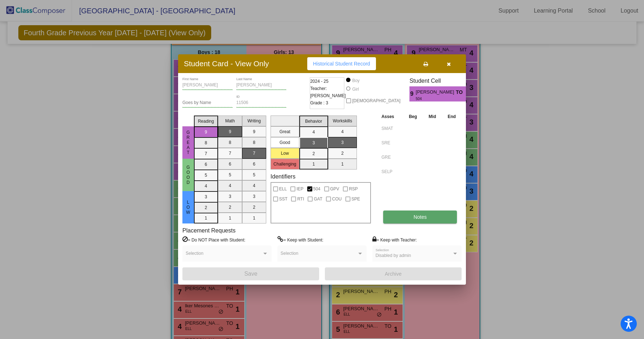 Image resolution: width=644 pixels, height=339 pixels. I want to click on label: = Keep with Student:, so click(301, 240).